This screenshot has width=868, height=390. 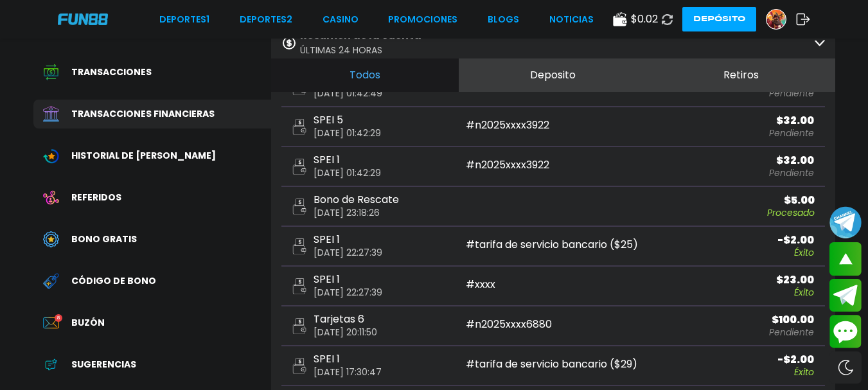 What do you see at coordinates (104, 239) in the screenshot?
I see `span: Bono Gratis` at bounding box center [104, 239].